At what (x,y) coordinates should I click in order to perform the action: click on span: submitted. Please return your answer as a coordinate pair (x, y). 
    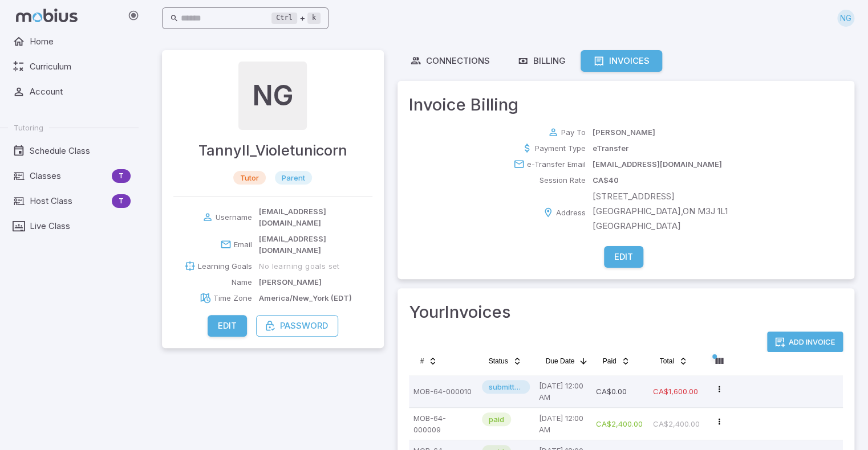
    Looking at the image, I should click on (505, 387).